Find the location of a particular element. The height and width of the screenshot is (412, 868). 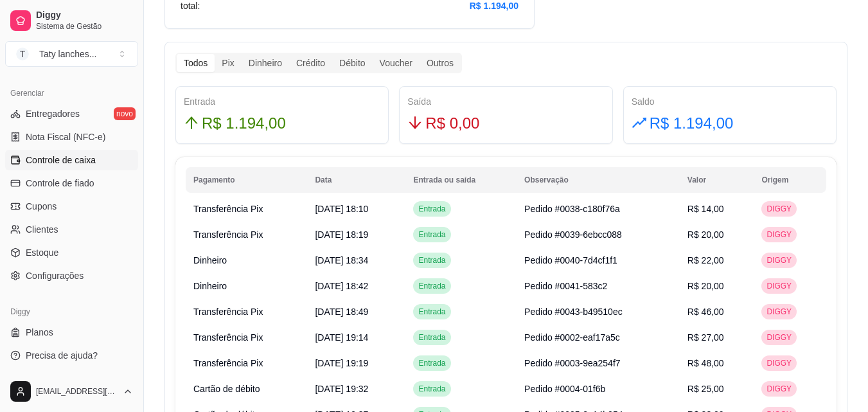

a: Controle de caixa is located at coordinates (71, 160).